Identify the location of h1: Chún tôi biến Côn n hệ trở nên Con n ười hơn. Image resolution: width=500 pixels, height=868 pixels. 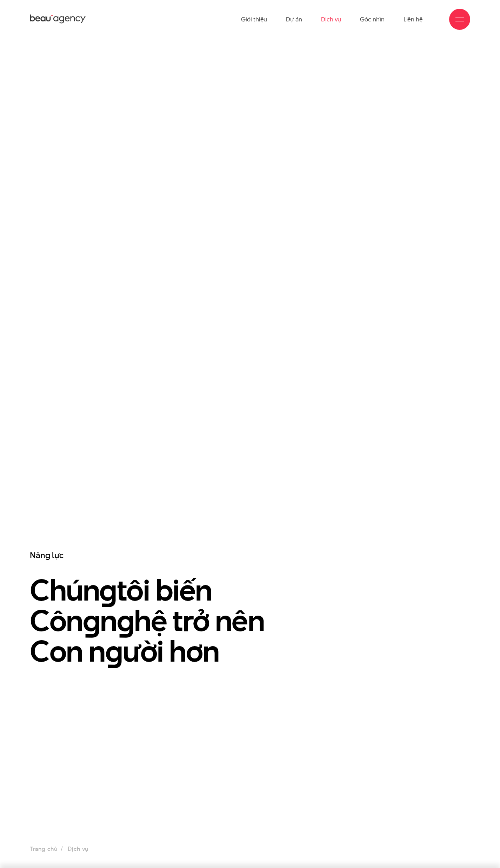
(156, 620).